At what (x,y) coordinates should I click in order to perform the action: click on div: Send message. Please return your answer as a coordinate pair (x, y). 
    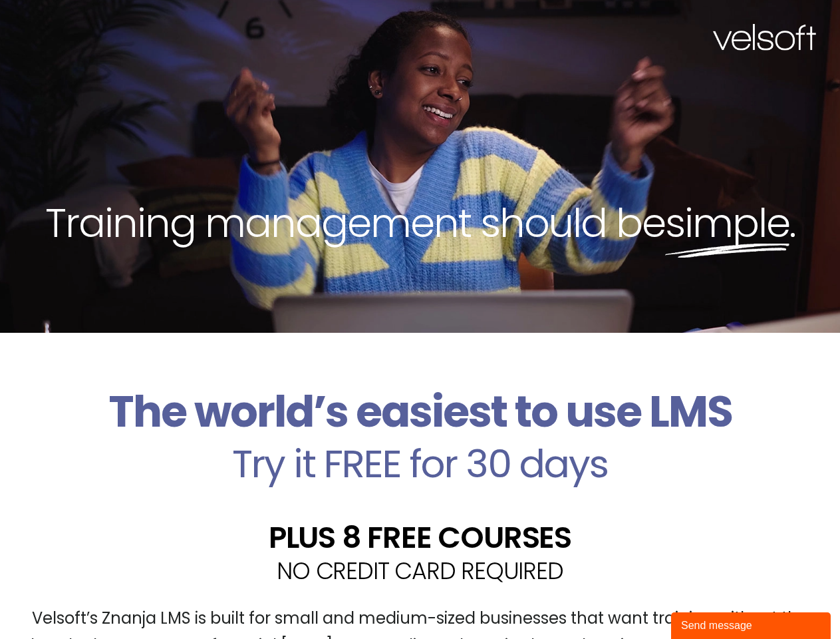
    Looking at the image, I should click on (80, 16).